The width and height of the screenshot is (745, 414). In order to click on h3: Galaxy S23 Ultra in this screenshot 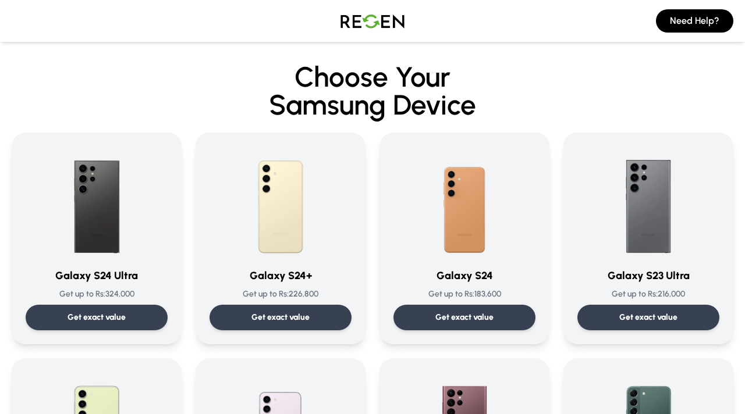, I will do `click(648, 276)`.